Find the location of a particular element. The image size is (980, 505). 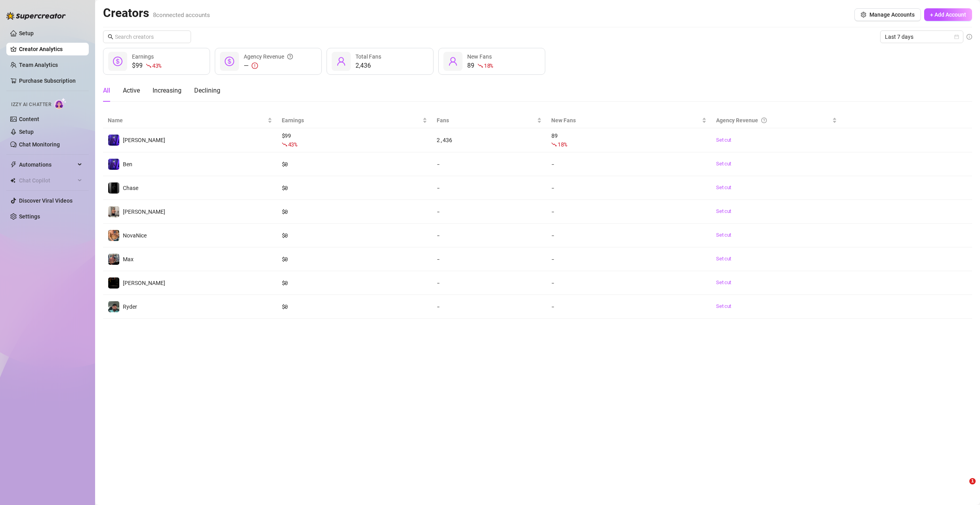

span: 1 is located at coordinates (972, 481).